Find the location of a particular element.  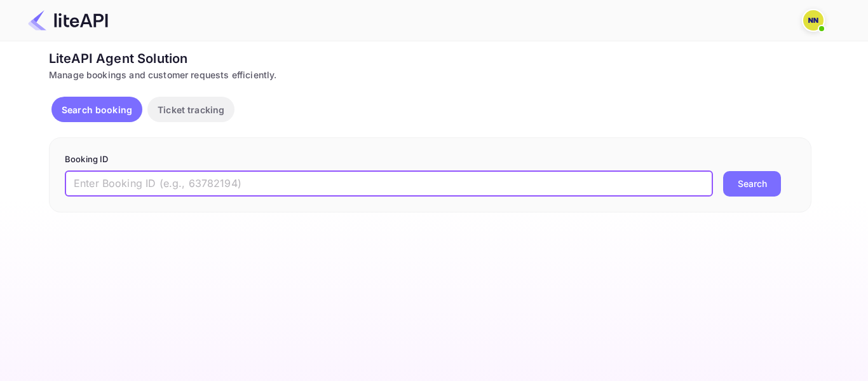

p: Booking ID is located at coordinates (430, 160).